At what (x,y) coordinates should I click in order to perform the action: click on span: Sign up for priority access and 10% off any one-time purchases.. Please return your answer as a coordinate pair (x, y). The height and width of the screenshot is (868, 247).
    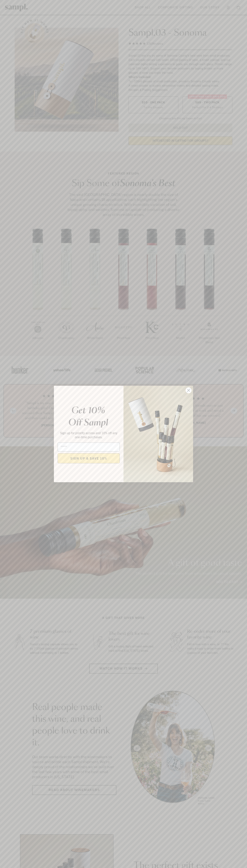
    Looking at the image, I should click on (88, 435).